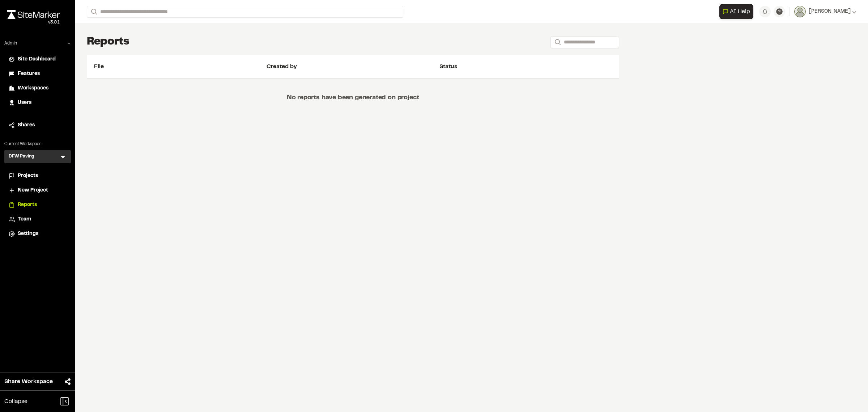 Image resolution: width=868 pixels, height=412 pixels. Describe the element at coordinates (16, 401) in the screenshot. I see `span: Collapse` at that location.